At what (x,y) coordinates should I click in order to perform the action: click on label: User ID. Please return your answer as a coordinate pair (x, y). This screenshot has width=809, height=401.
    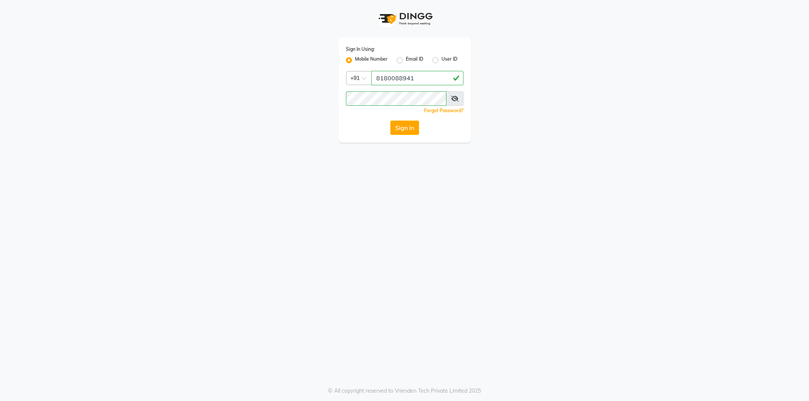
    Looking at the image, I should click on (449, 60).